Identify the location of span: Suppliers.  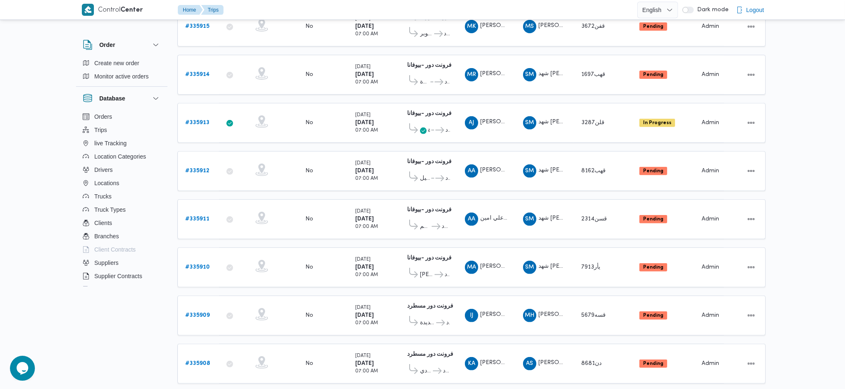
(106, 263).